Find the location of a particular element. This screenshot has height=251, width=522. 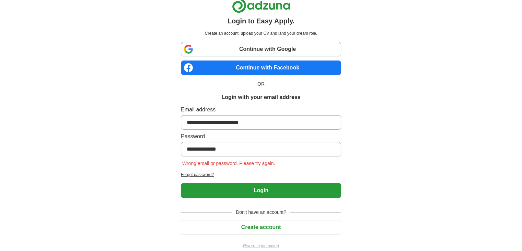

p: Return to job advert is located at coordinates (261, 246).